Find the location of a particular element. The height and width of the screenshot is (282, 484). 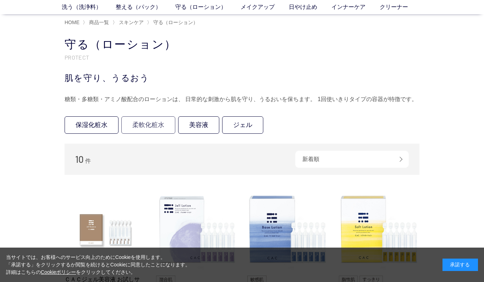

a: 柔軟化粧水 is located at coordinates (148, 125).